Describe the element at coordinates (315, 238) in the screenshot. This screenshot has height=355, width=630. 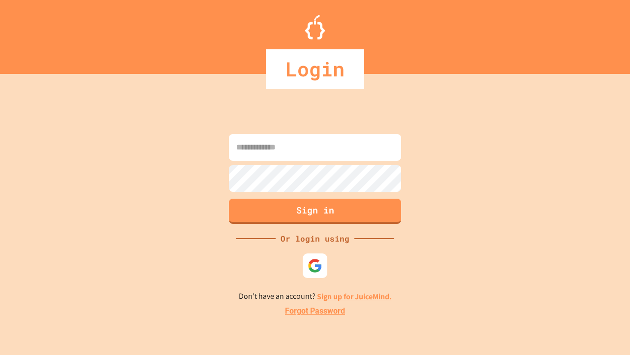
I see `div: Or login using` at that location.